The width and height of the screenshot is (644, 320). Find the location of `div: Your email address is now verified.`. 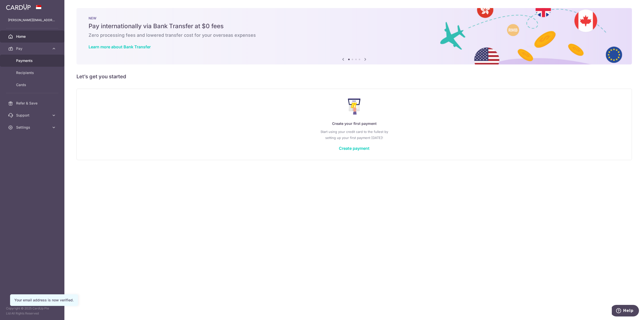

div: Your email address is now verified. is located at coordinates (44, 300).